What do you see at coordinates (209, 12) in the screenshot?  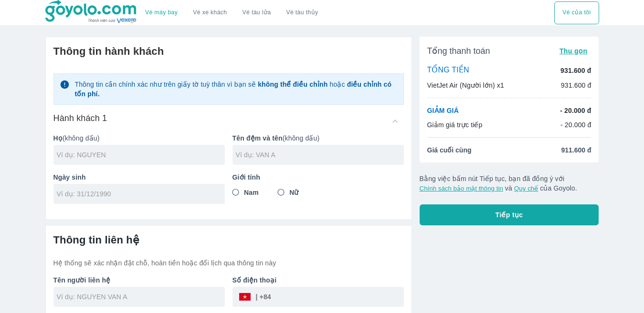 I see `a: Vé xe khách` at bounding box center [209, 12].